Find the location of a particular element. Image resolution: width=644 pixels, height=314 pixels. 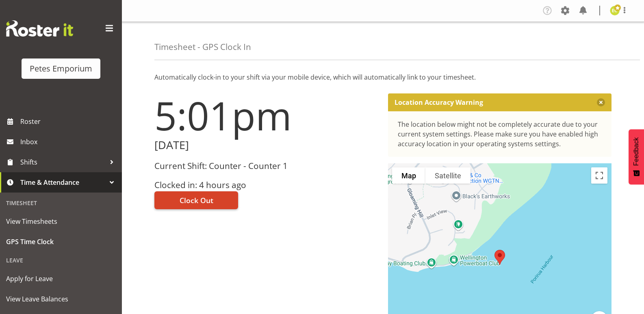

span: View Timesheets is located at coordinates (61, 221).